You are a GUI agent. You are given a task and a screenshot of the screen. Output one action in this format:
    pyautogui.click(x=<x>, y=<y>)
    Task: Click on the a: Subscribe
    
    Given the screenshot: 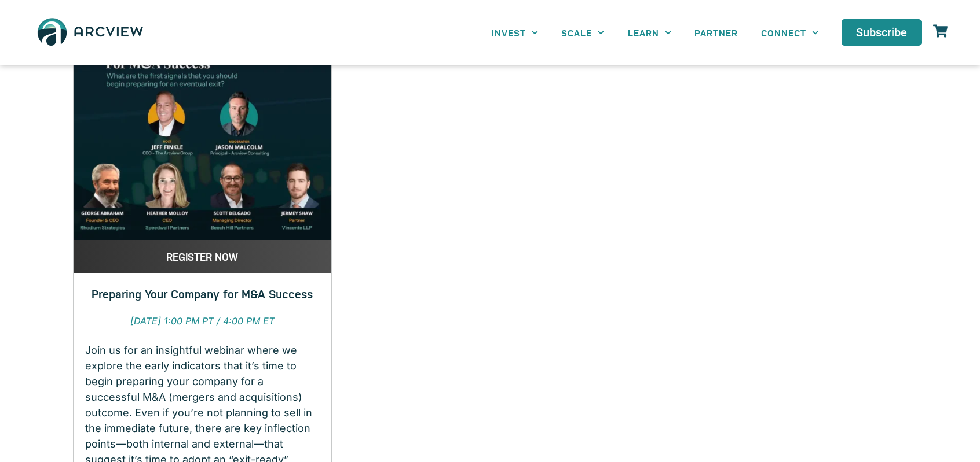 What is the action you would take?
    pyautogui.click(x=881, y=32)
    